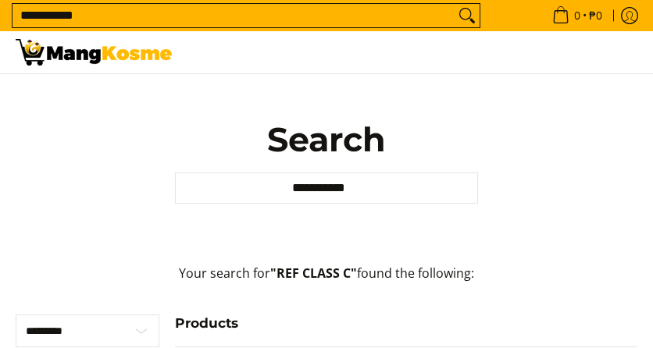  Describe the element at coordinates (595, 16) in the screenshot. I see `span: ₱0` at that location.